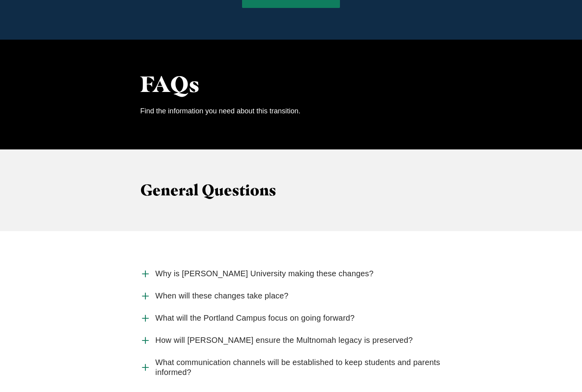 This screenshot has height=392, width=582. Describe the element at coordinates (255, 318) in the screenshot. I see `span: What will the Portland Campus focus on going forward?` at that location.